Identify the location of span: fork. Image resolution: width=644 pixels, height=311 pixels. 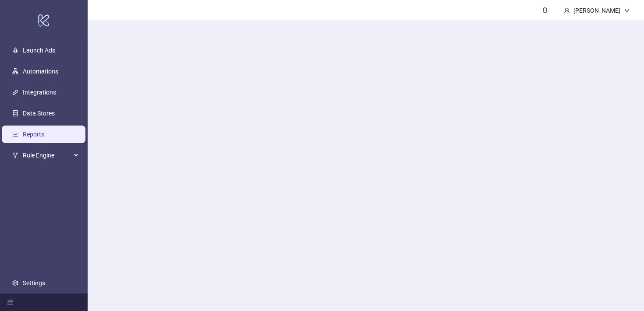
(15, 156).